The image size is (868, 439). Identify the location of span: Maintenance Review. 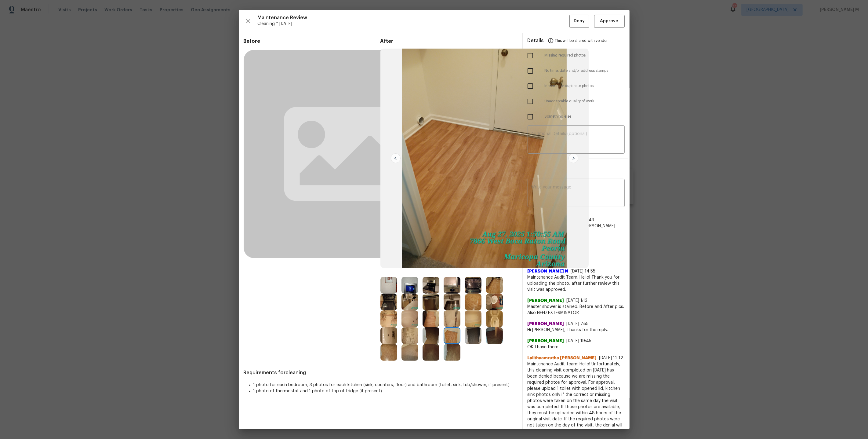
(414, 17).